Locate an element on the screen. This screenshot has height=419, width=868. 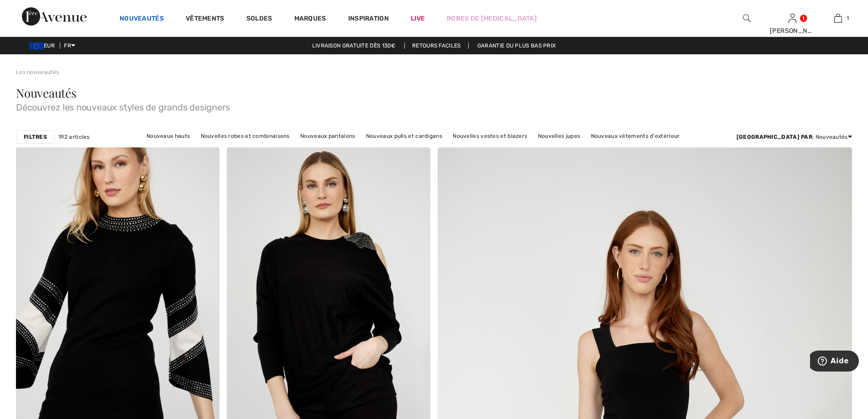
a: Nouveautés is located at coordinates (141, 19).